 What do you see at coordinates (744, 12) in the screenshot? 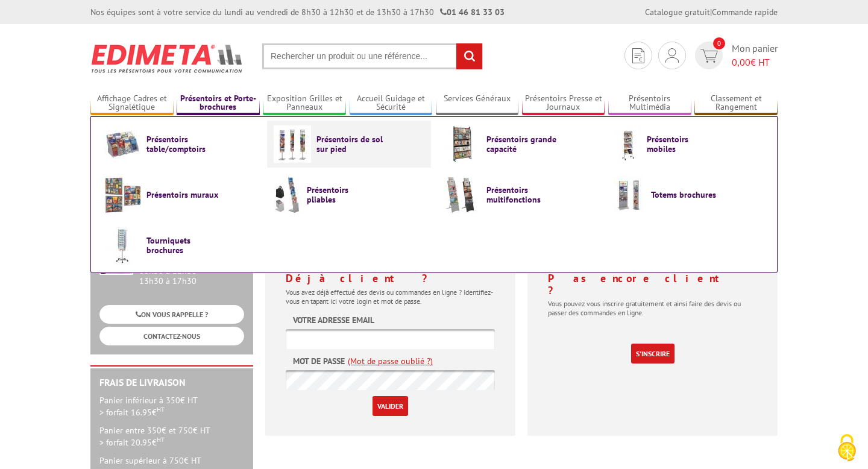
I see `a: Commande rapide` at bounding box center [744, 12].